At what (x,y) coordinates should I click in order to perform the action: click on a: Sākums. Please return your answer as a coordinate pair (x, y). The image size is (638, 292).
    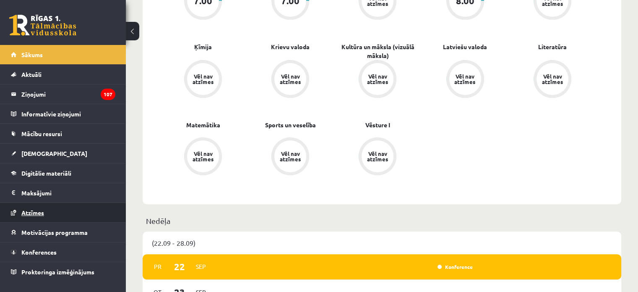
    Looking at the image, I should click on (63, 55).